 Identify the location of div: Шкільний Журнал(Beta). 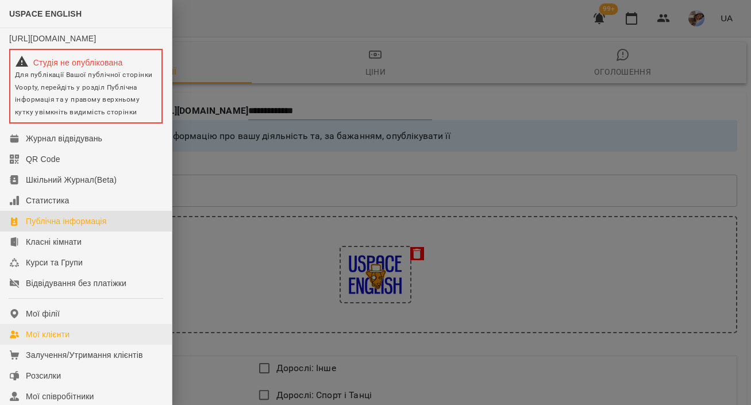
(71, 180).